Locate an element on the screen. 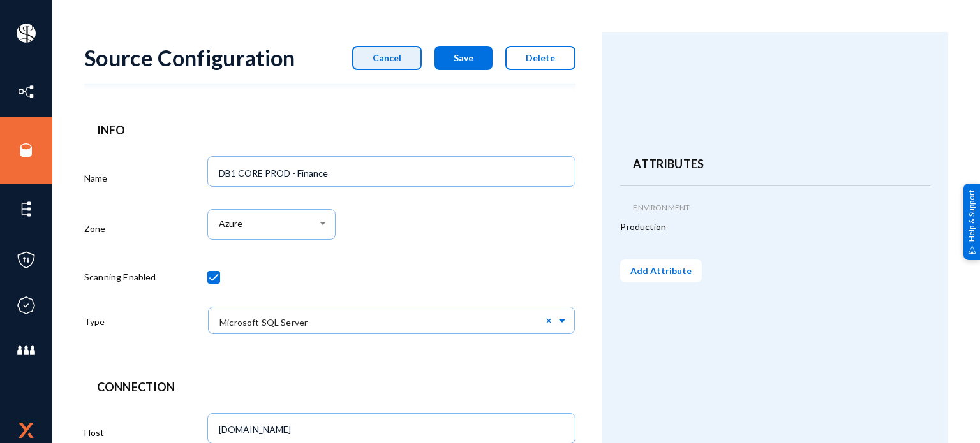  img: icon-elements.svg is located at coordinates (27, 209).